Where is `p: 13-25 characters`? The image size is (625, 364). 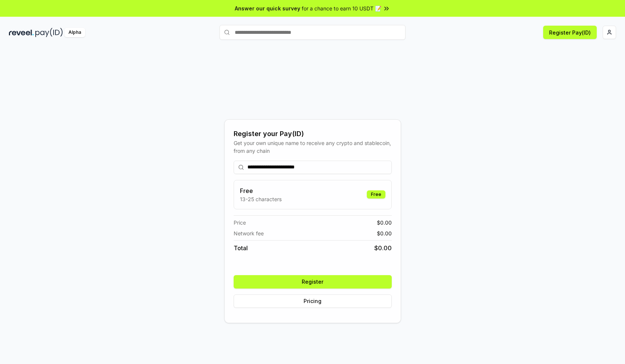 p: 13-25 characters is located at coordinates (261, 199).